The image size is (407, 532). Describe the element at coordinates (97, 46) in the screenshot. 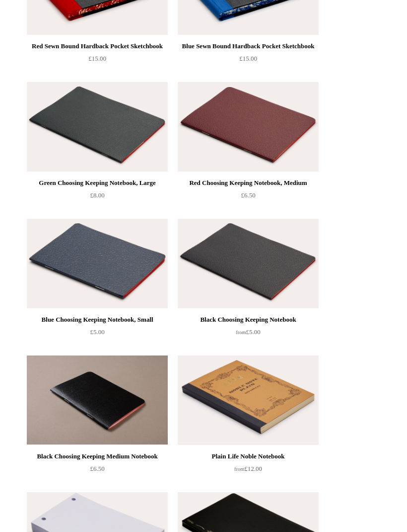

I see `div: Red Sewn Bound Hardback Pocket Sketchbook` at that location.